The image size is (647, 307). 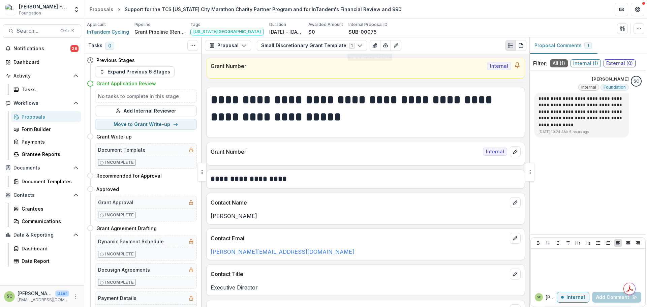 I want to click on h3: Tasks, so click(x=95, y=46).